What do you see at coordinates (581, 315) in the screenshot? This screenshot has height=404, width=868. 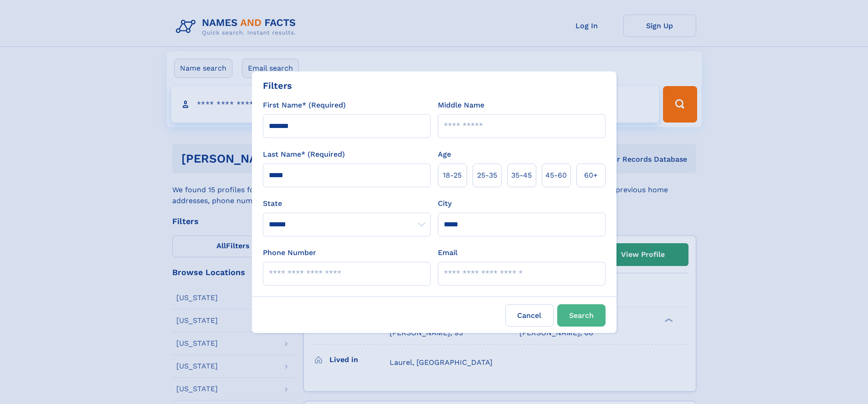 I see `button: Search` at bounding box center [581, 315].